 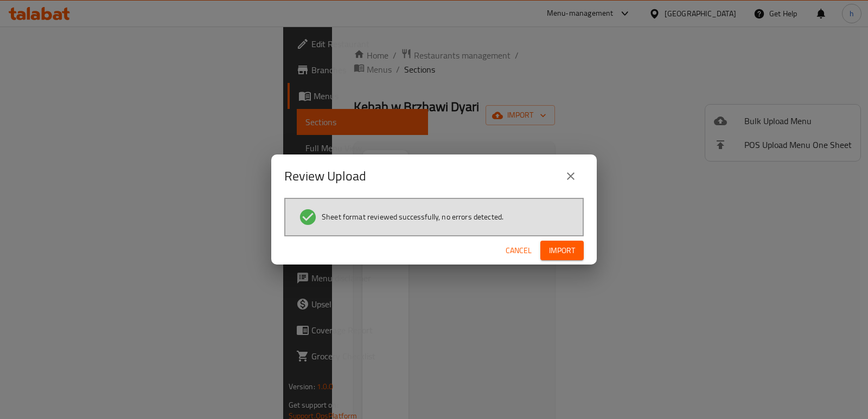 What do you see at coordinates (562, 251) in the screenshot?
I see `button: Import` at bounding box center [562, 251].